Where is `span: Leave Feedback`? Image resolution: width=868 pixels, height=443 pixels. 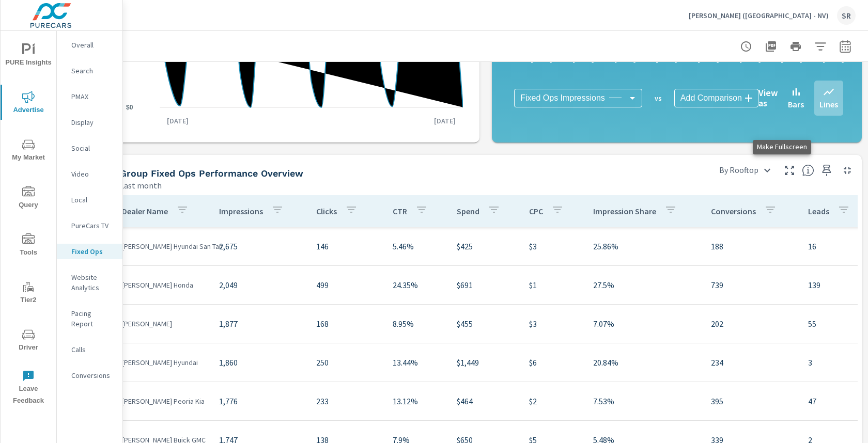
span: Leave Feedback is located at coordinates (28, 389).